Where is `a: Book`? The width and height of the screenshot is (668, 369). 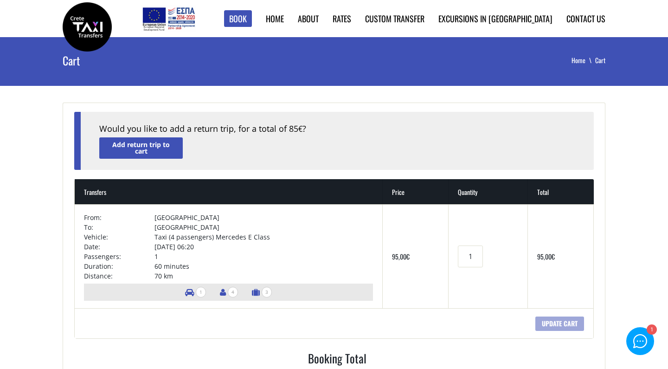 a: Book is located at coordinates (238, 19).